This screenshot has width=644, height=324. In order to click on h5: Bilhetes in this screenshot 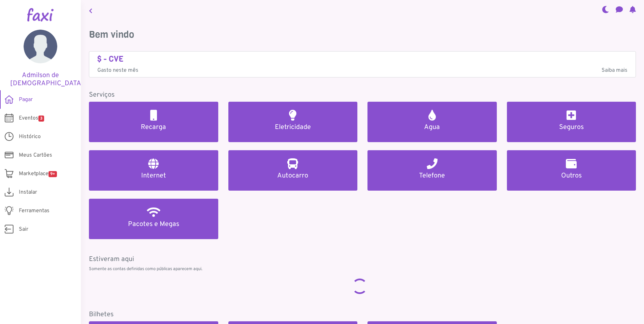, I will do `click(362, 315)`.